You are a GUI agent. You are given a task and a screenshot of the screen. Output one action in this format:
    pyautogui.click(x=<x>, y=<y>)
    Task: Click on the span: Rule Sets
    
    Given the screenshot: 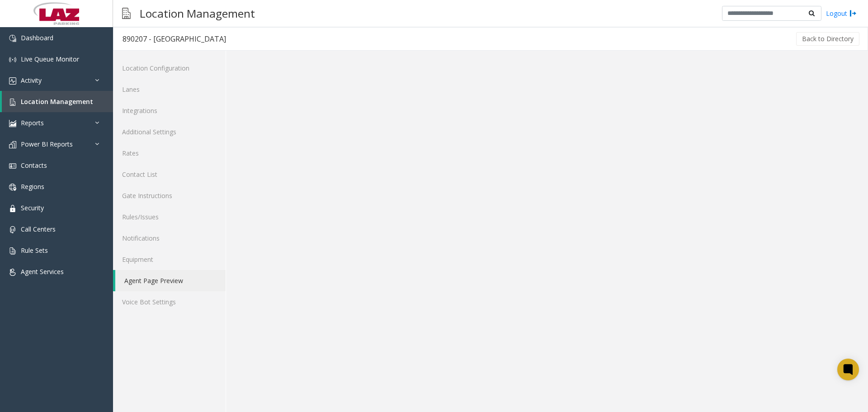 What is the action you would take?
    pyautogui.click(x=34, y=250)
    